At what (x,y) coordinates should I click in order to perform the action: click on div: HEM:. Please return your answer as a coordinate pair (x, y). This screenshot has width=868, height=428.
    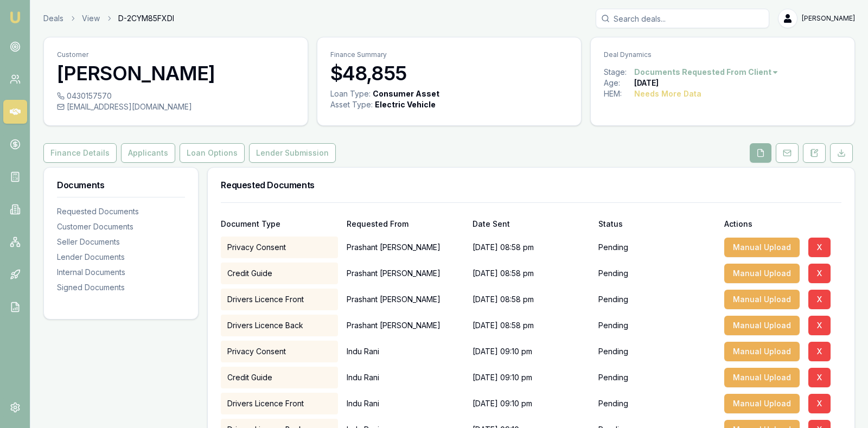
    Looking at the image, I should click on (619, 94).